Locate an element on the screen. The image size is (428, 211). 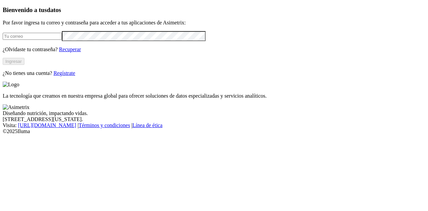
div: Diseñando nutrición, impactando vidas. is located at coordinates (214, 113).